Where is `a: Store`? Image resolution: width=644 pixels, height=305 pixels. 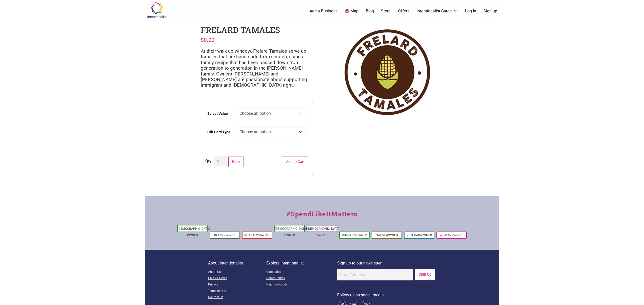
a: Store is located at coordinates (386, 11).